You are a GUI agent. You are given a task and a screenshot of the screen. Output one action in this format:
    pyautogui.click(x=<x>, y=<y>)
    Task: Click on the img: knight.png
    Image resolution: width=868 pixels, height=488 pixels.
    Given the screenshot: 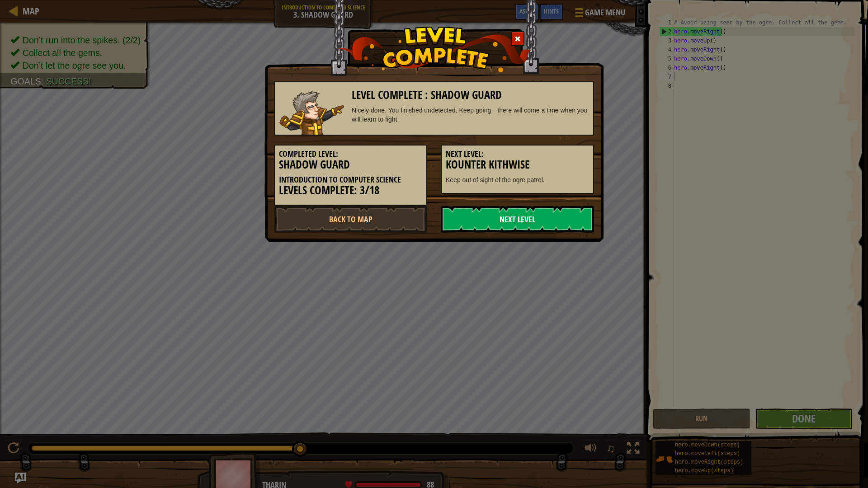 What is the action you would take?
    pyautogui.click(x=312, y=113)
    